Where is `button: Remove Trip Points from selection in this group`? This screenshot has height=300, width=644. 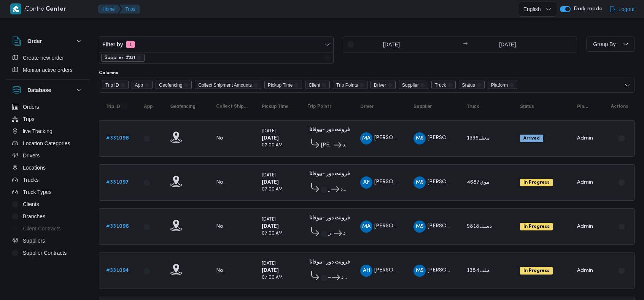 button: Remove Trip Points from selection in this group is located at coordinates (362, 85).